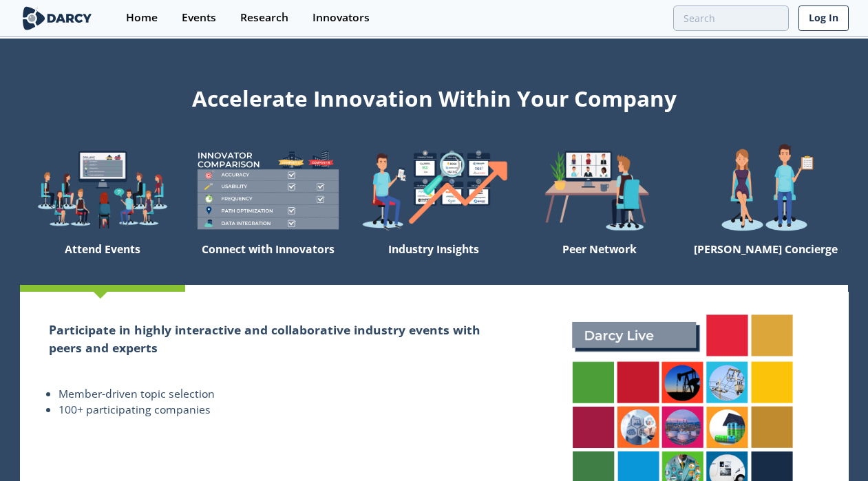 The width and height of the screenshot is (868, 481). Describe the element at coordinates (273, 394) in the screenshot. I see `li: Member-driven topic selection` at that location.